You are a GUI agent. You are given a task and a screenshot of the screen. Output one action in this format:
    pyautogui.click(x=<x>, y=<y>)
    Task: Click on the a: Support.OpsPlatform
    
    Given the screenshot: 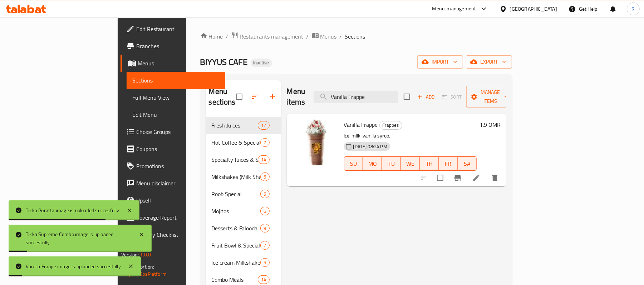 What is the action you would take?
    pyautogui.click(x=143, y=274)
    